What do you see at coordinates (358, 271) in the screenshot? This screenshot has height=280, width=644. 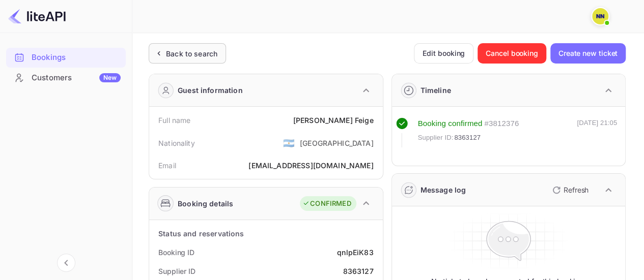 I see `div: 8363127` at bounding box center [358, 271].